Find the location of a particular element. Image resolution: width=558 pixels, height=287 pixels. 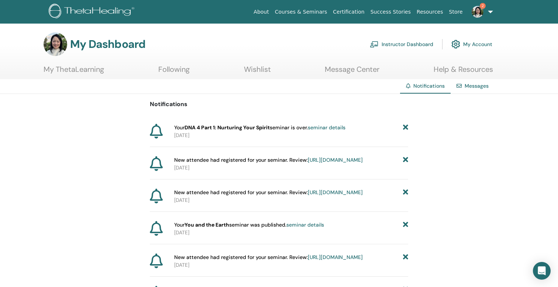

a: Following is located at coordinates (174, 72).